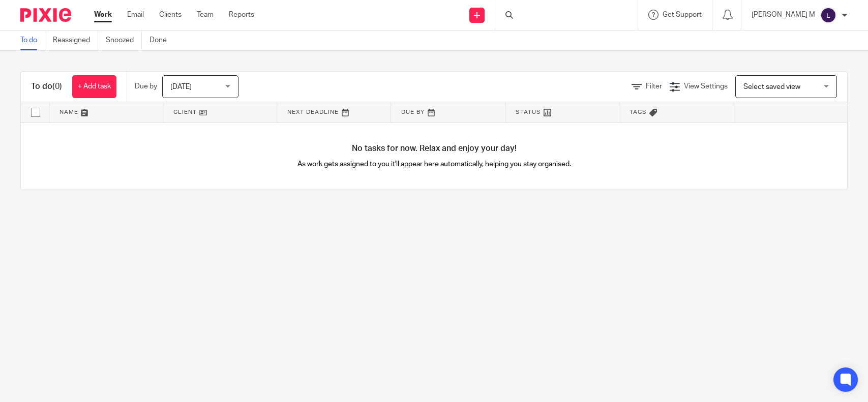 This screenshot has height=402, width=868. I want to click on p: Due by, so click(146, 87).